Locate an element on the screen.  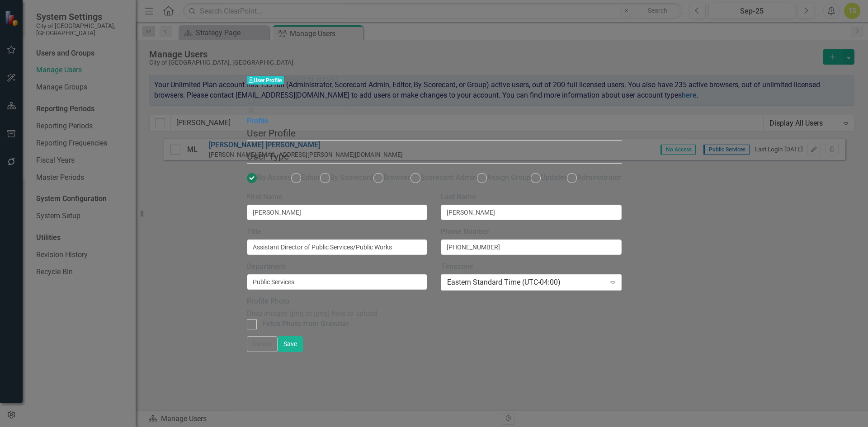
label: Profile Photo is located at coordinates (337, 301).